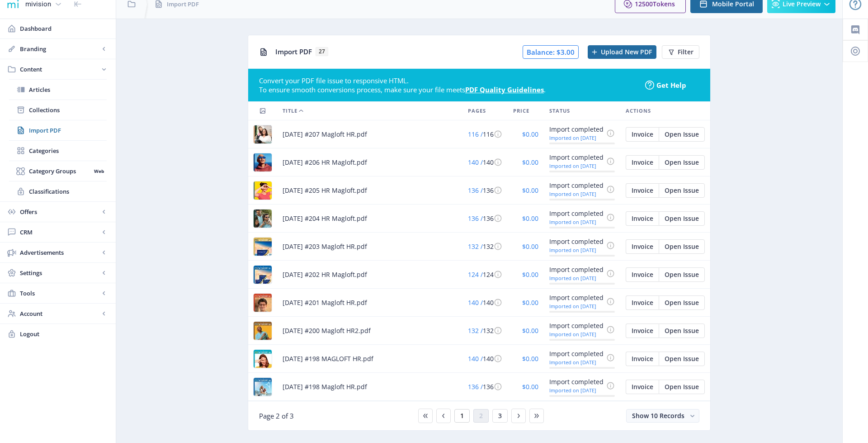 The height and width of the screenshot is (443, 868). I want to click on a: Articles, so click(58, 89).